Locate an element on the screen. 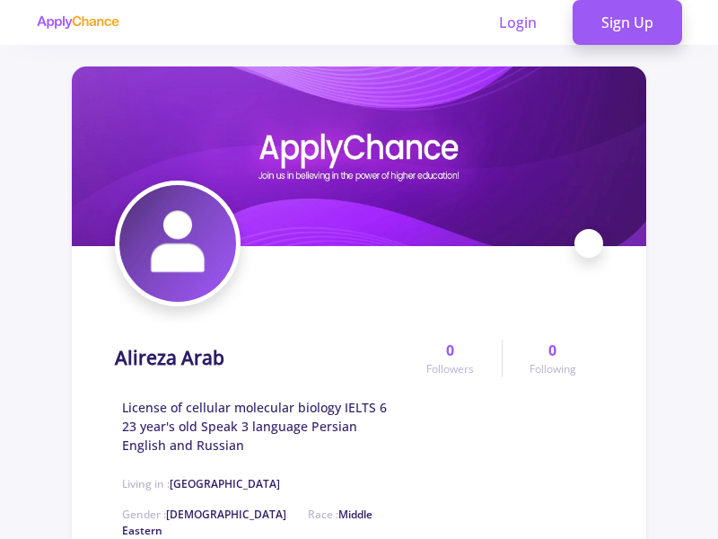 The height and width of the screenshot is (539, 718). span: Race : is located at coordinates (247, 522).